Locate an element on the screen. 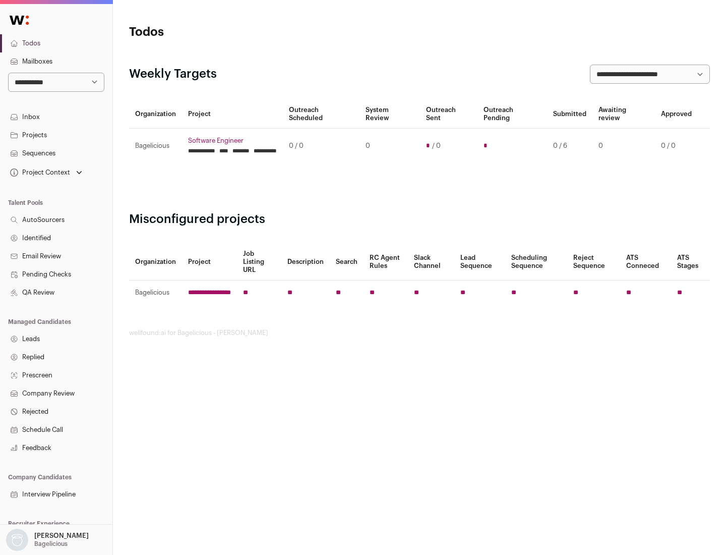  th: Job Listing URL is located at coordinates (259, 262).